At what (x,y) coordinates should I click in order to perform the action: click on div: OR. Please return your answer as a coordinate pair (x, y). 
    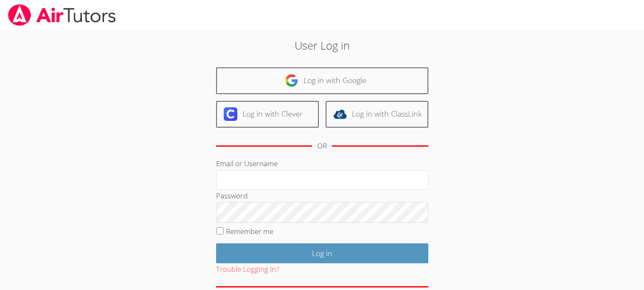
    Looking at the image, I should click on (322, 146).